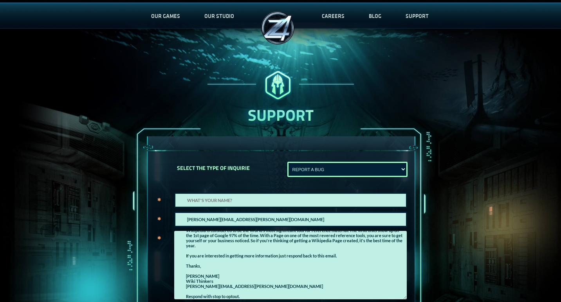 Image resolution: width=561 pixels, height=302 pixels. What do you see at coordinates (280, 115) in the screenshot?
I see `b: SUPPORT` at bounding box center [280, 115].